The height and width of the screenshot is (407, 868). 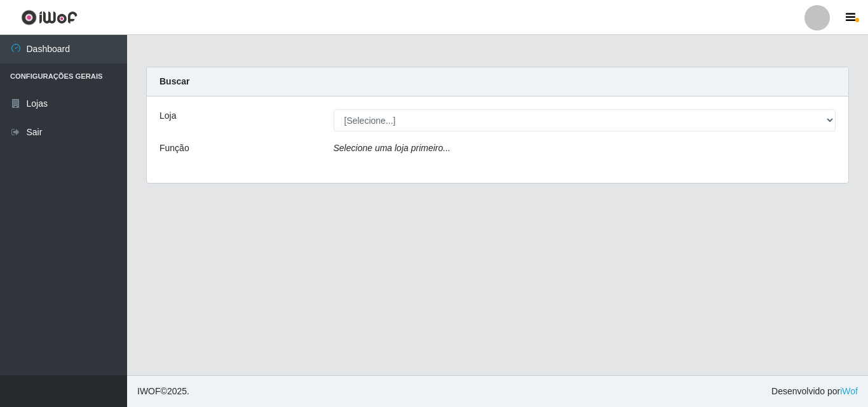 What do you see at coordinates (48, 17) in the screenshot?
I see `img: CoreUI Logo` at bounding box center [48, 17].